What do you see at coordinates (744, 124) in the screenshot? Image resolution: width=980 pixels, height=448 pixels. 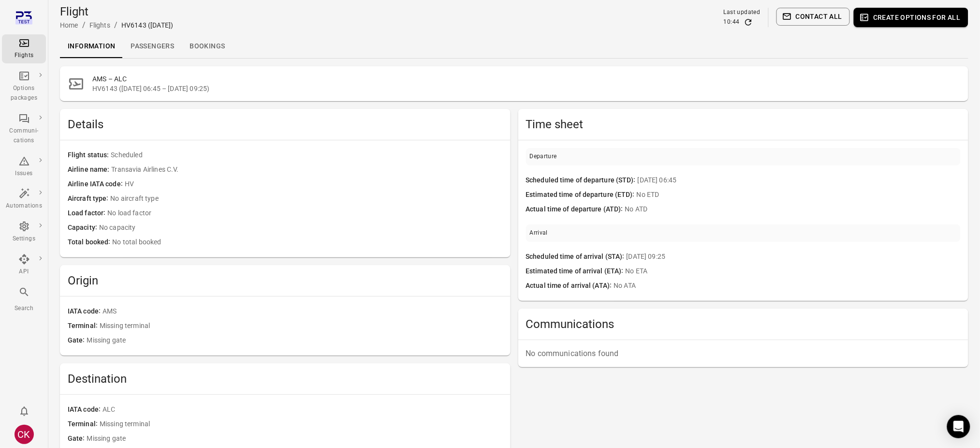 I see `h2: Time sheet` at bounding box center [744, 124].